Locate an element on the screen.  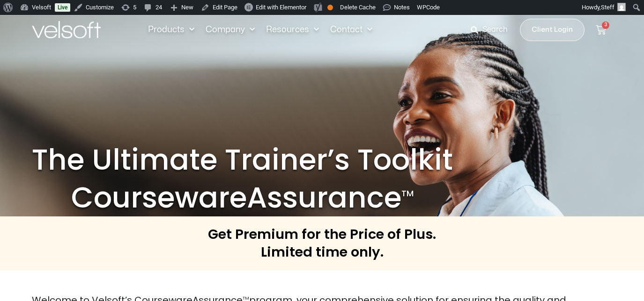
a: Client Login is located at coordinates (552, 30).